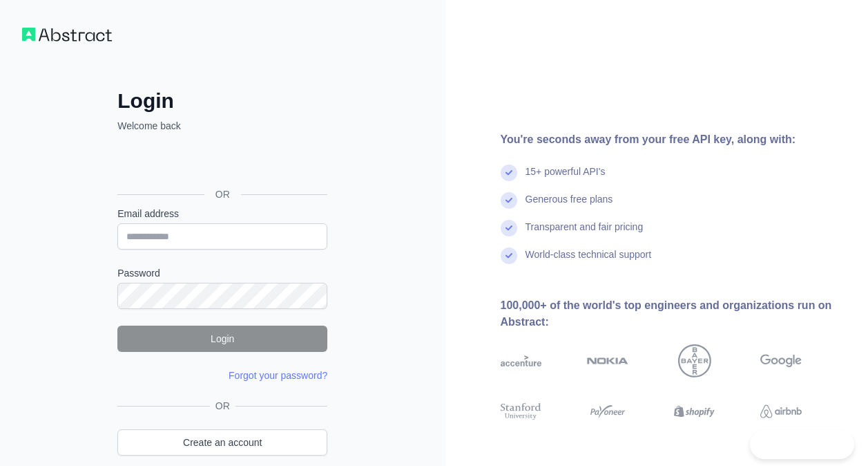 Image resolution: width=868 pixels, height=466 pixels. I want to click on img: airbnb, so click(781, 411).